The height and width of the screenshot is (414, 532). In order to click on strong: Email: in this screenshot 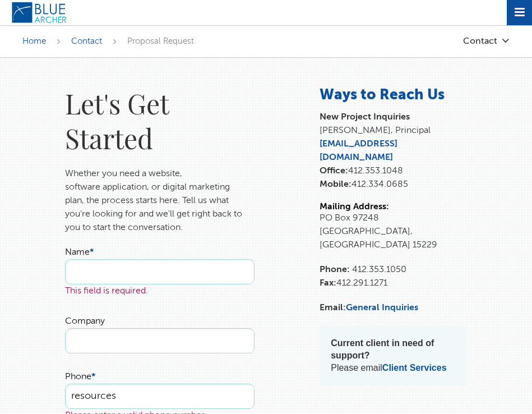, I will do `click(332, 308)`.